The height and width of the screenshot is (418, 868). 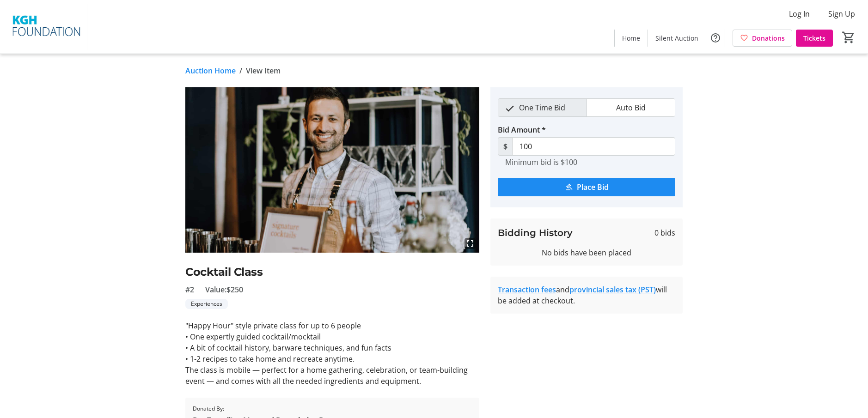 What do you see at coordinates (715, 38) in the screenshot?
I see `button: Help` at bounding box center [715, 38].